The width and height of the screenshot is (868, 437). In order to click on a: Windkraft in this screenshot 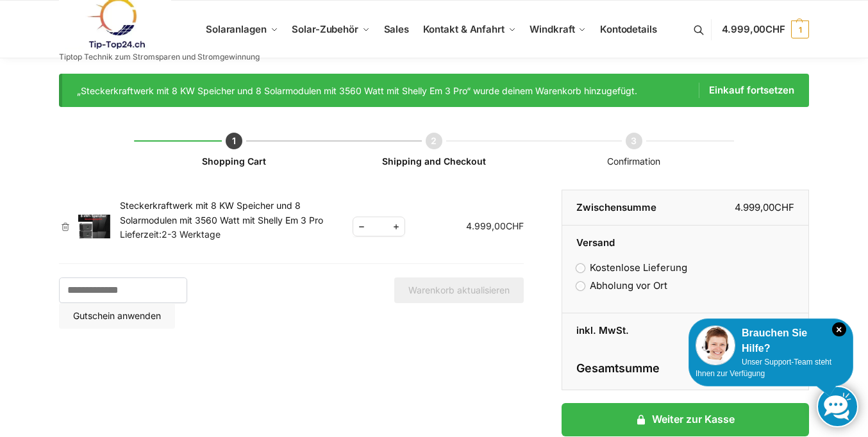, I will do `click(558, 30)`.